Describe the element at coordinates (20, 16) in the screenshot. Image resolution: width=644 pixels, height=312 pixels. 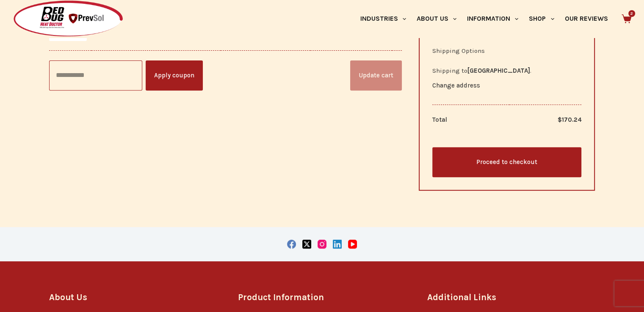
I see `button: Open LiveChat chat widget` at that location.